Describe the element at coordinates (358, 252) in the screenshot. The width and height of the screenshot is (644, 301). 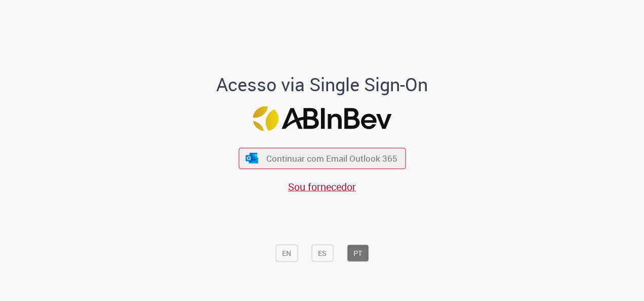
I see `button: PT` at that location.